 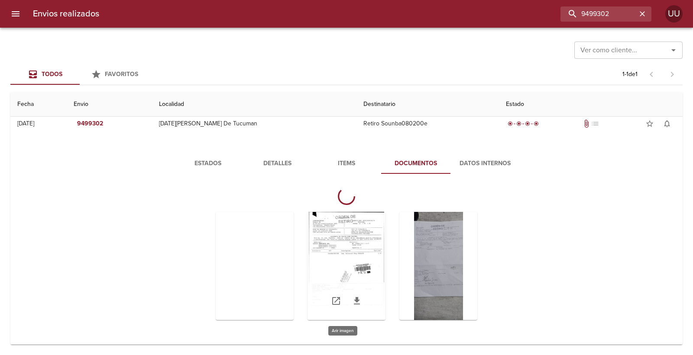 What do you see at coordinates (649, 124) in the screenshot?
I see `span: star_border` at bounding box center [649, 124].